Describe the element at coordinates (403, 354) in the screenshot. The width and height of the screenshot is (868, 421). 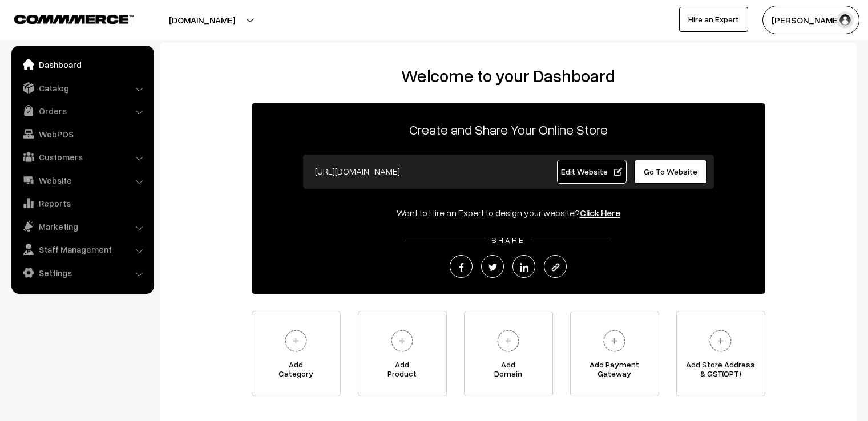
I see `a: AddProduct` at that location.